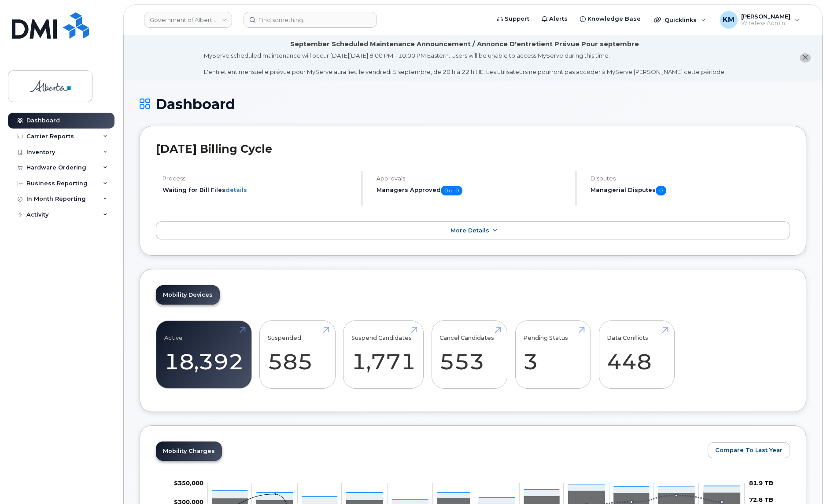  I want to click on tspan: $350,000, so click(188, 482).